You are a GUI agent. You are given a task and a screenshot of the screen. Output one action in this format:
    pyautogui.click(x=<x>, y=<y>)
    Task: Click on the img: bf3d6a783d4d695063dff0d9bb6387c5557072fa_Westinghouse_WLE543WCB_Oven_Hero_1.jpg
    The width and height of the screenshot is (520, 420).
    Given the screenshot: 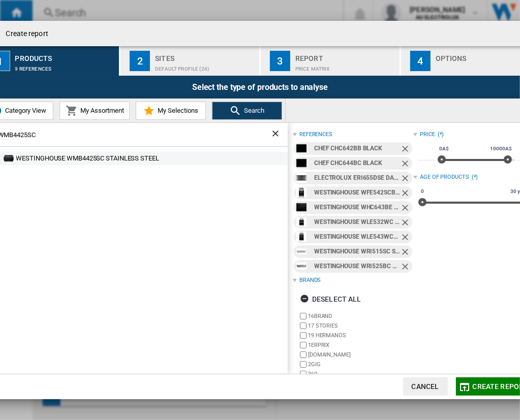 What is the action you would take?
    pyautogui.click(x=302, y=237)
    